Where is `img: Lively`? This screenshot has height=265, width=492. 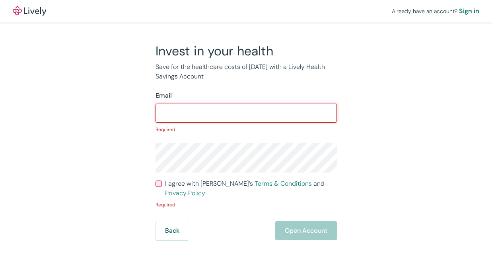
img: Lively is located at coordinates (29, 11).